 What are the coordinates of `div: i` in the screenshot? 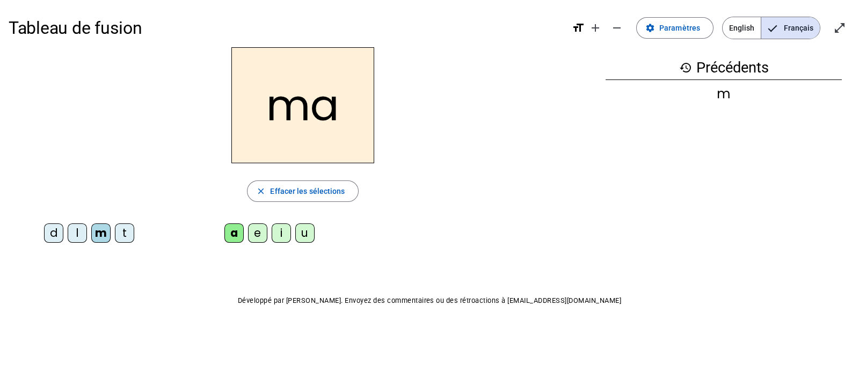 It's located at (281, 233).